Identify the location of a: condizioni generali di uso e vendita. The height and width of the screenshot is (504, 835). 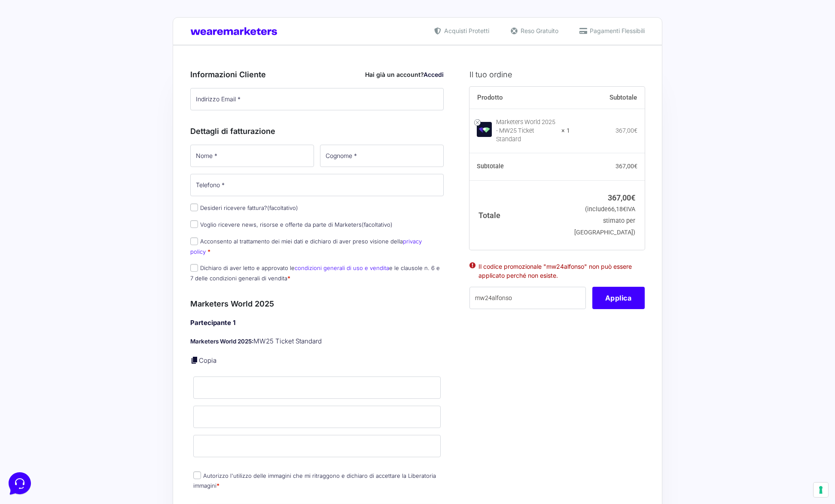
(342, 268).